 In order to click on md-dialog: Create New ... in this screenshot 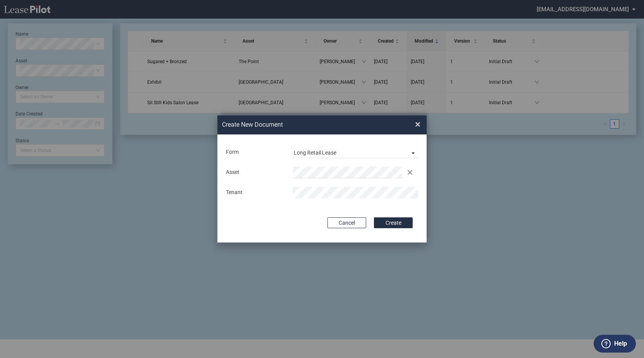, I will do `click(322, 179)`.